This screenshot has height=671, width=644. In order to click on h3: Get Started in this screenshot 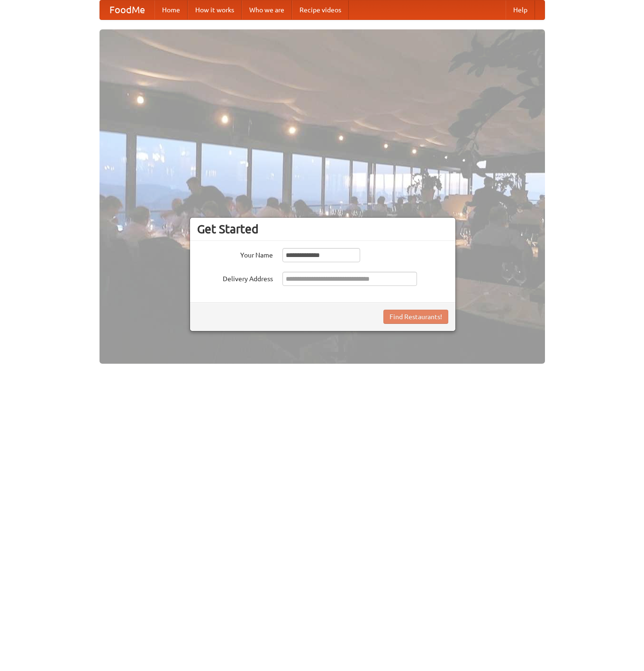, I will do `click(323, 229)`.